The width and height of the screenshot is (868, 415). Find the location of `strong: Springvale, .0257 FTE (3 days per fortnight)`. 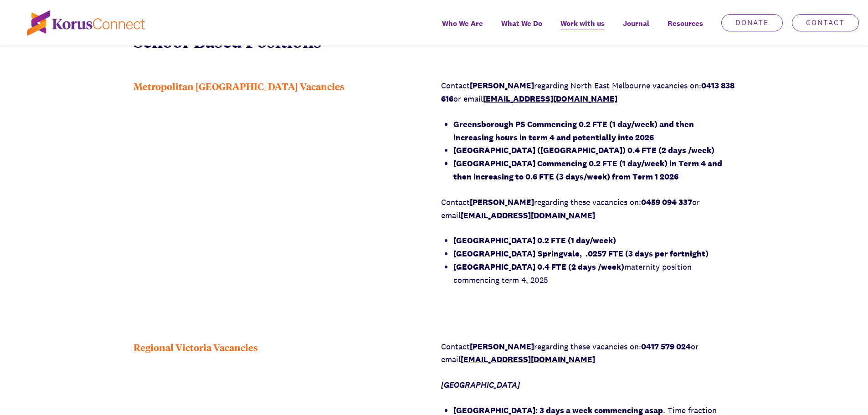

strong: Springvale, .0257 FTE (3 days per fortnight) is located at coordinates (623, 253).